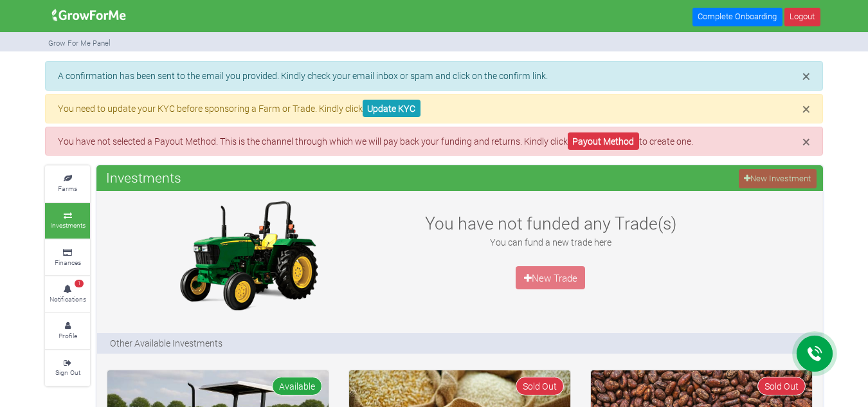  Describe the element at coordinates (297, 386) in the screenshot. I see `span: Available` at that location.